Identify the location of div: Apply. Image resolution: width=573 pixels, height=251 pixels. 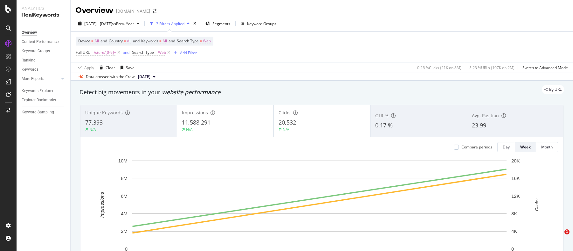
(89, 67).